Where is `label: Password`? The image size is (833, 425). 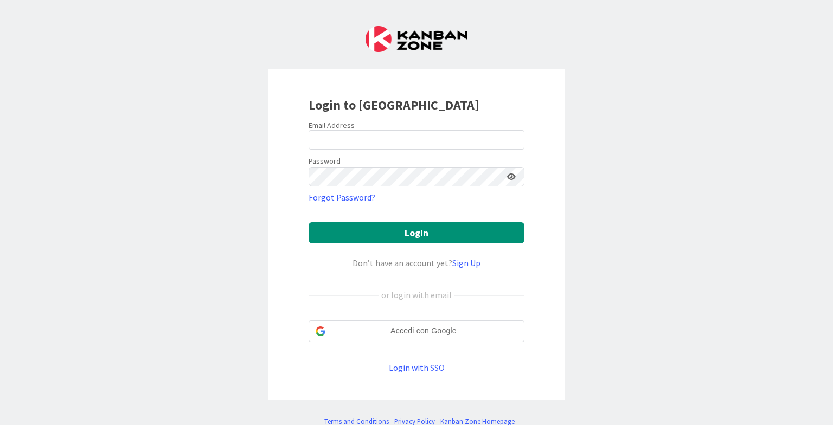 label: Password is located at coordinates (324, 161).